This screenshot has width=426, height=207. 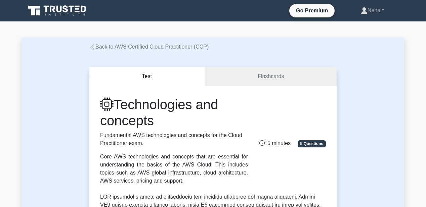 What do you see at coordinates (174, 113) in the screenshot?
I see `h1: Technologies and concepts` at bounding box center [174, 113].